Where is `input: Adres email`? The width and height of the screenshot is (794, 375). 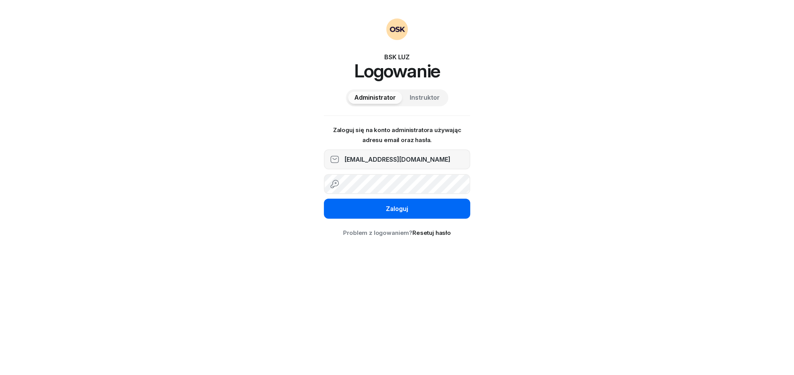
input: Adres email is located at coordinates (397, 159).